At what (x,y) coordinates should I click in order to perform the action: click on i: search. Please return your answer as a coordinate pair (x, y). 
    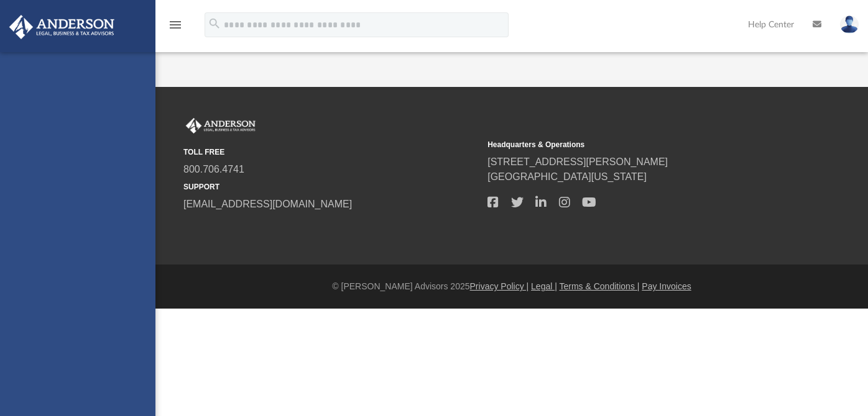
    Looking at the image, I should click on (214, 24).